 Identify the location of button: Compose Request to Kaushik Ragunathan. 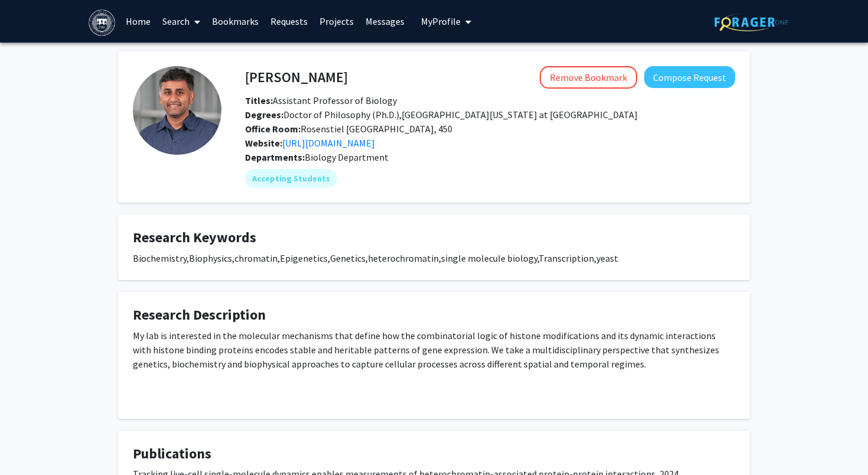
(689, 77).